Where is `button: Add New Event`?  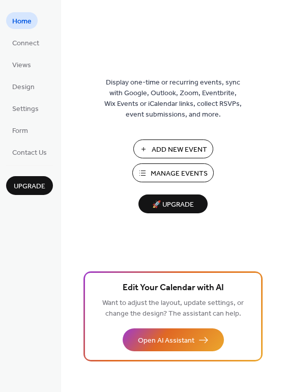 button: Add New Event is located at coordinates (173, 149).